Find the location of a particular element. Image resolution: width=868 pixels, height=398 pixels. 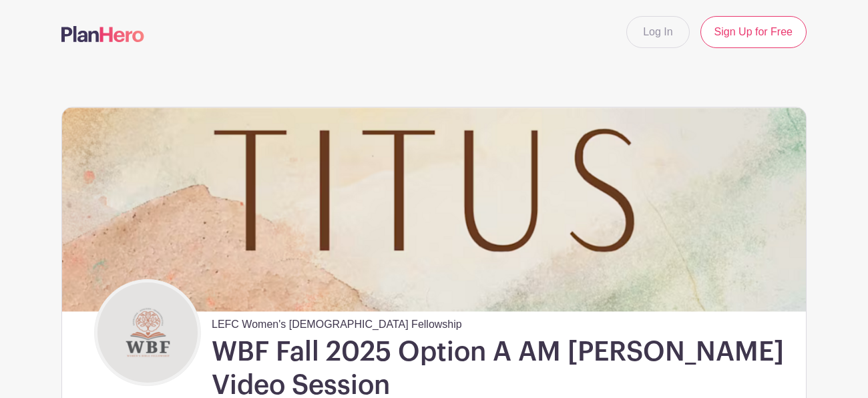

img: logo-507f7623f17ff9eddc593b1ce0a138ce2505c220e1c5a4e2b4648c50719b7d32.svg is located at coordinates (103, 34).